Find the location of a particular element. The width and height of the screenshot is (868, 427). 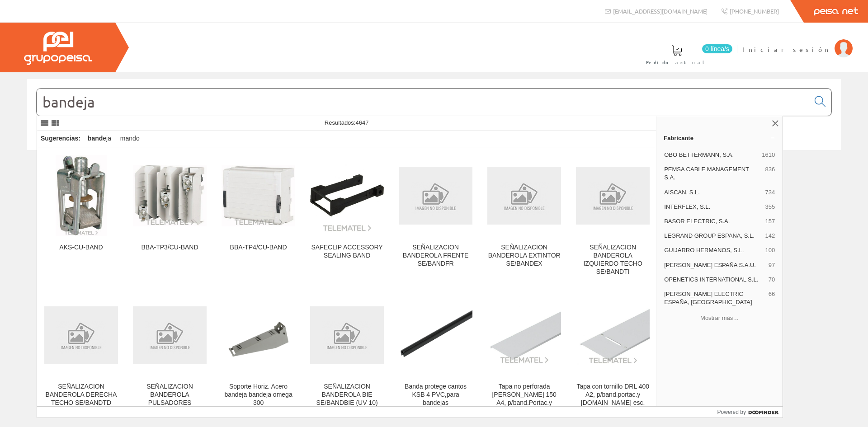

span: 1610 is located at coordinates (767, 155).